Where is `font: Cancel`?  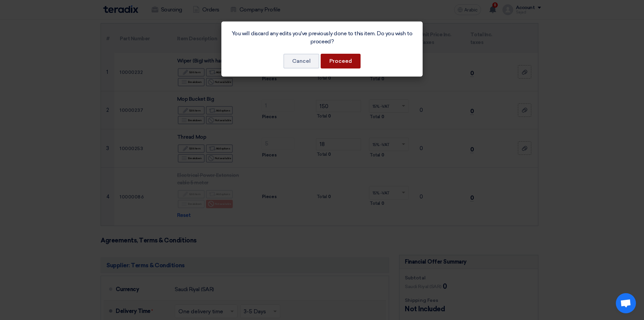 font: Cancel is located at coordinates (301, 61).